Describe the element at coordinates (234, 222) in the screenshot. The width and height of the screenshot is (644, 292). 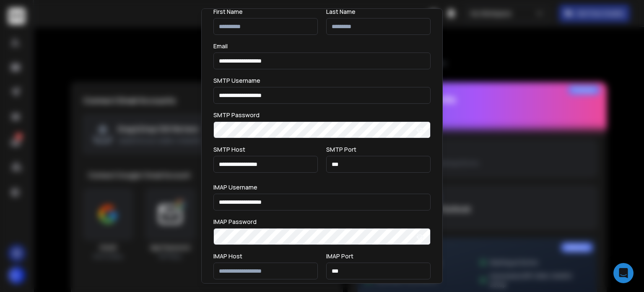
I see `label: IMAP Password` at that location.